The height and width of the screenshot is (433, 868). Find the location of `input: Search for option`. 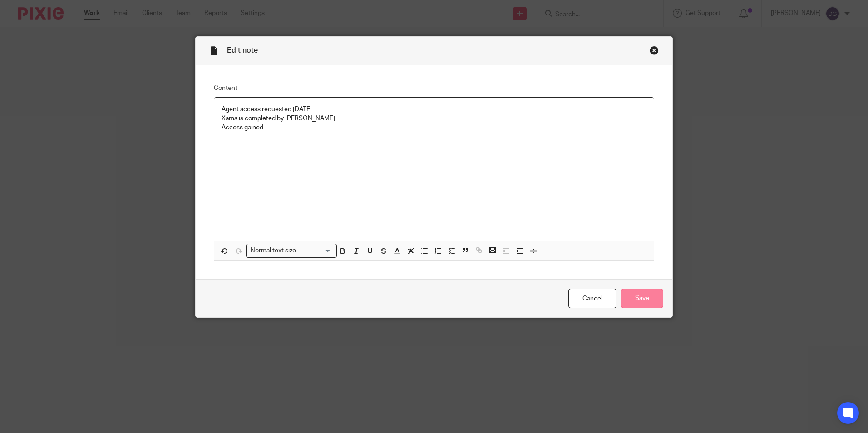

input: Search for option is located at coordinates (315, 251).